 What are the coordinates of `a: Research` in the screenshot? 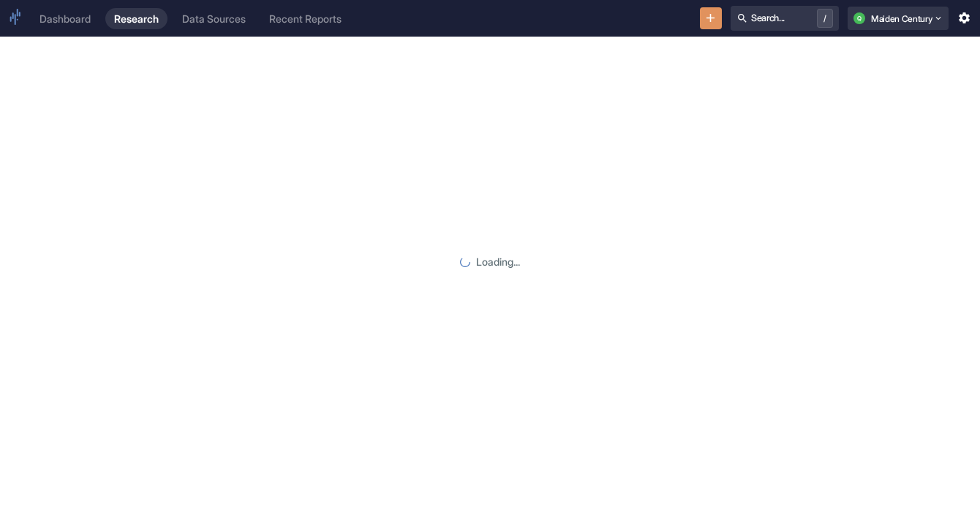 It's located at (136, 18).